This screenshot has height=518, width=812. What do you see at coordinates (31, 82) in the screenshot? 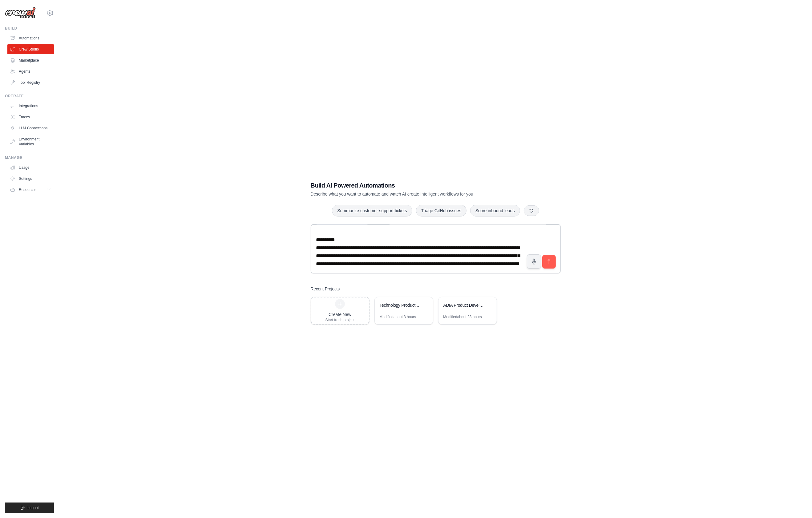
I see `a: Tool Registry` at bounding box center [31, 82].